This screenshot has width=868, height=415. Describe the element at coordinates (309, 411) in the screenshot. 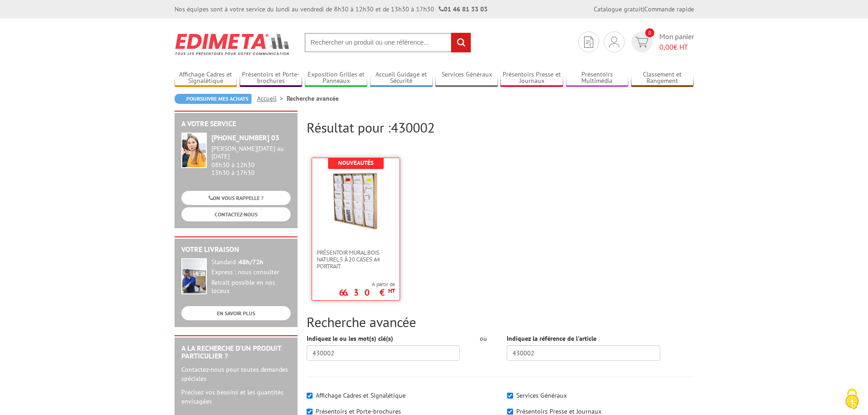

I see `input: Présentoirs et Porte-brochures` at that location.